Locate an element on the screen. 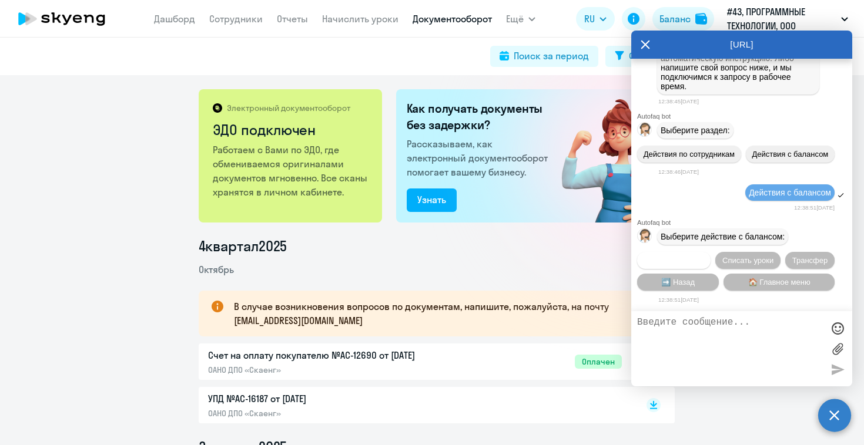 The image size is (864, 445). button: Поиск за период is located at coordinates (544, 56).